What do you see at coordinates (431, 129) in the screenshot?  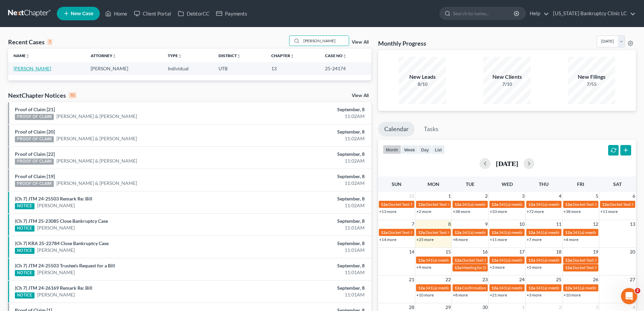 I see `a: Tasks` at bounding box center [431, 129].